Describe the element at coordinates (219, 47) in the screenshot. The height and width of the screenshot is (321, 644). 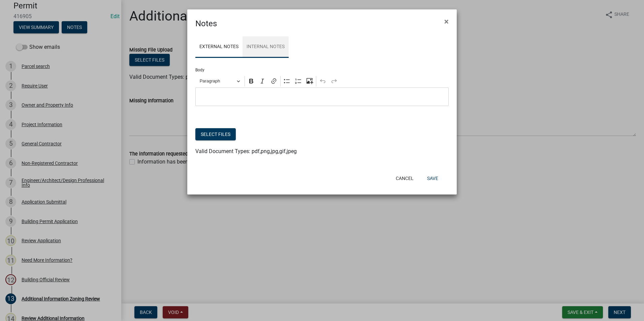
I see `a: External Notes` at that location.